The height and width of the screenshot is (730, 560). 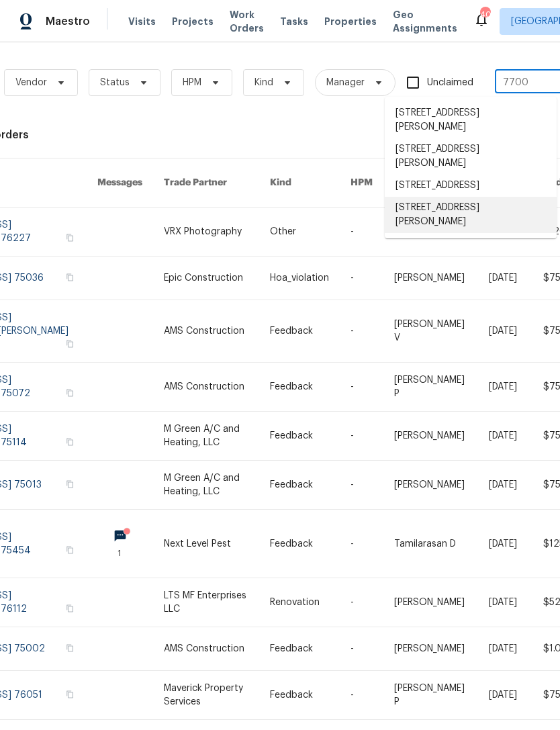 I want to click on td: Next Level Pest, so click(x=206, y=544).